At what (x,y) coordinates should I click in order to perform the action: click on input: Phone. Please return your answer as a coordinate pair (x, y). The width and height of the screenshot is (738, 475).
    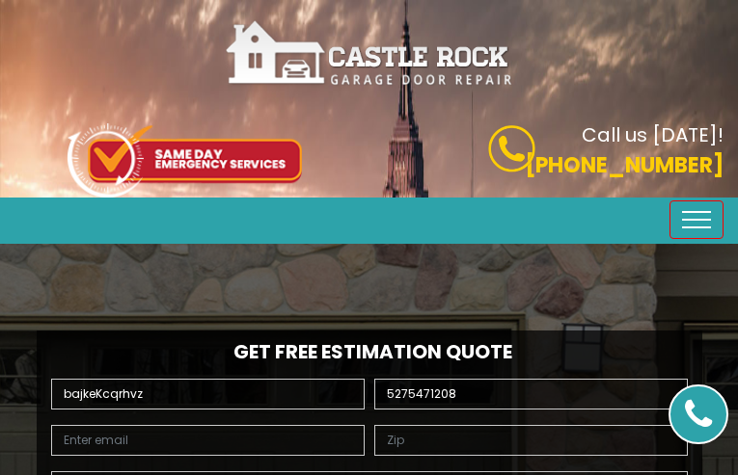
    Looking at the image, I should click on (530, 394).